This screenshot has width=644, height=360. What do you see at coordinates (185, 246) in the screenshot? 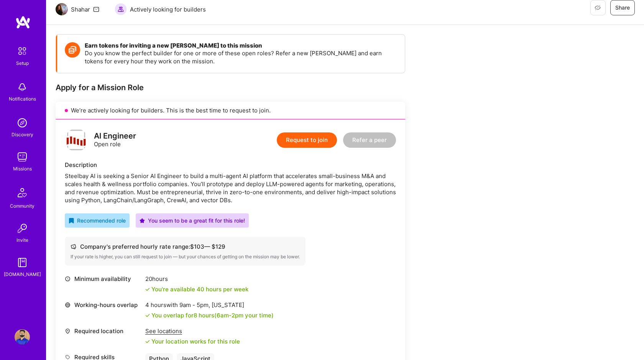
I see `div: Company's preferred hourly rate range: $ 103 — $ 129` at bounding box center [185, 246].